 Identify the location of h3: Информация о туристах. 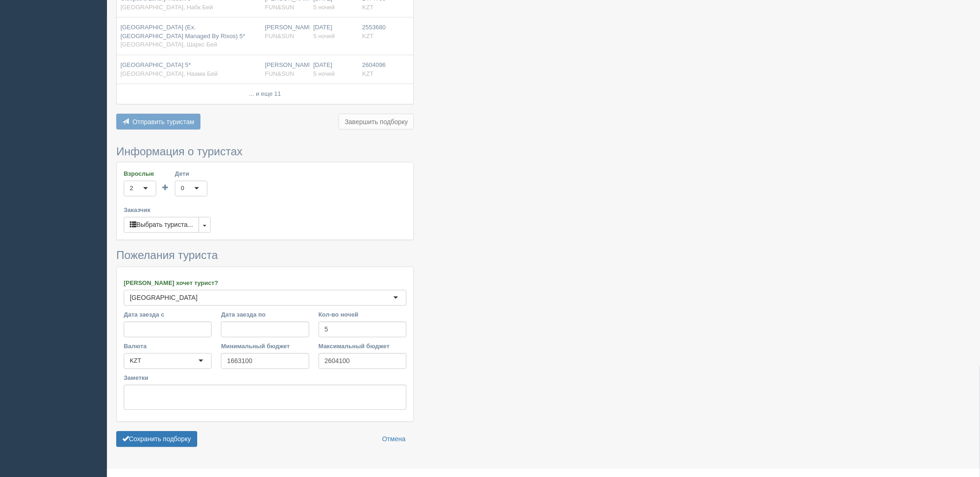
(265, 152).